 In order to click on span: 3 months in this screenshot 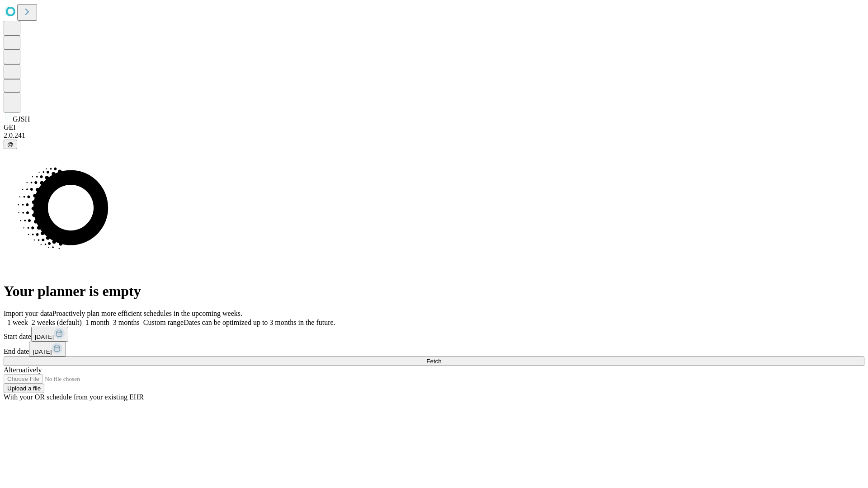, I will do `click(126, 322)`.